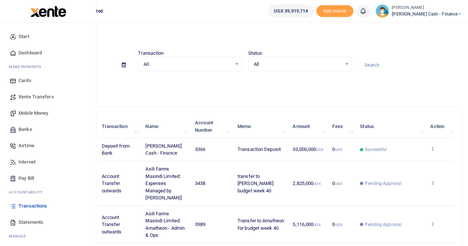 This screenshot has height=246, width=468. What do you see at coordinates (48, 146) in the screenshot?
I see `a: Airtime` at bounding box center [48, 146].